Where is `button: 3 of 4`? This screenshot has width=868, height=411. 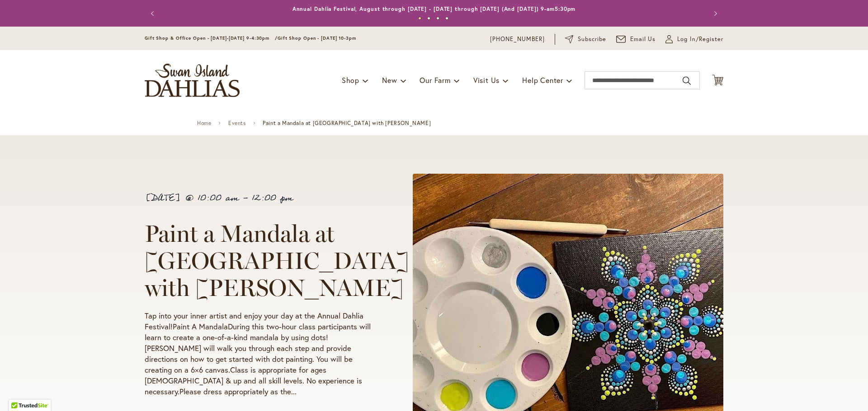
button: 3 of 4 is located at coordinates (438, 18).